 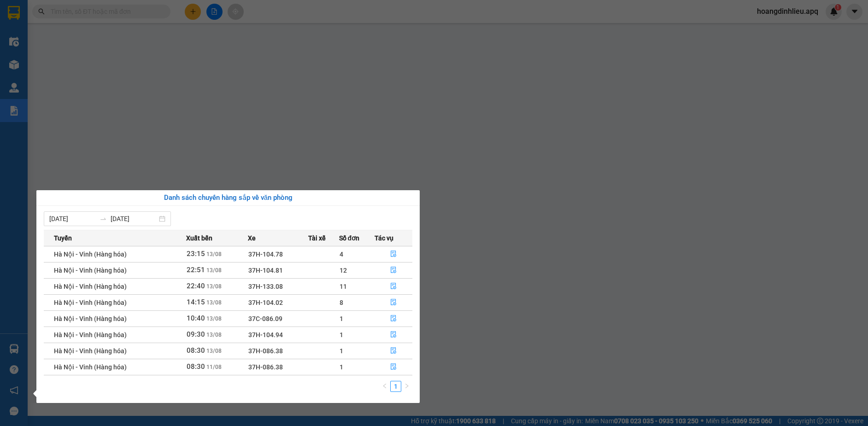 What do you see at coordinates (265, 334) in the screenshot?
I see `span: 37H-104.94` at bounding box center [265, 334].